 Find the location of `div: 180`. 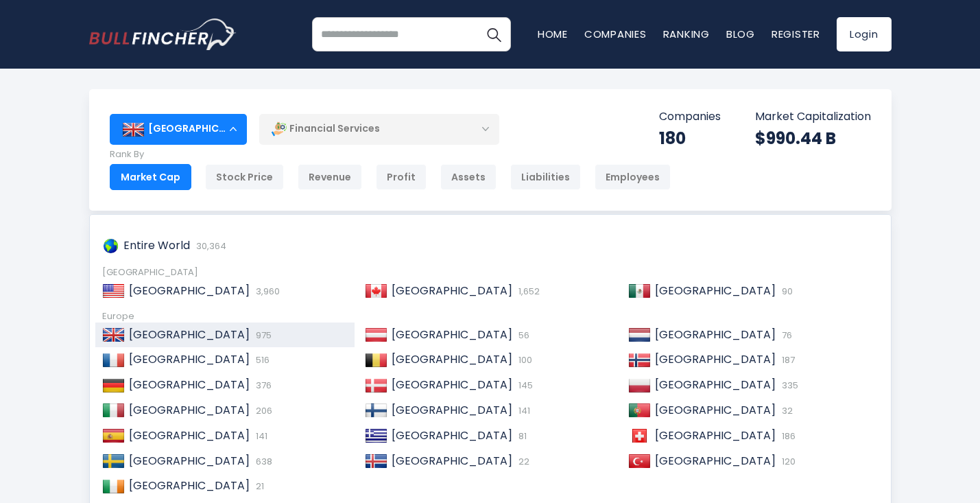

div: 180 is located at coordinates (690, 138).